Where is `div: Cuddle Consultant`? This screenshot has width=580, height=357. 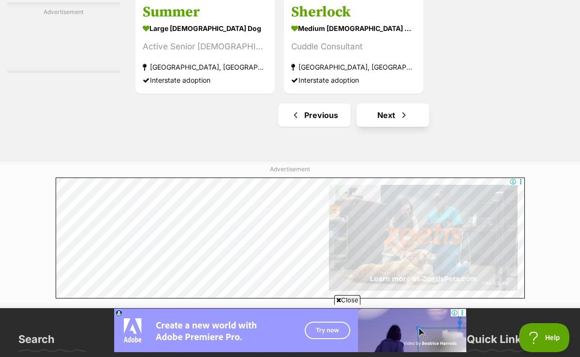
div: Cuddle Consultant is located at coordinates (354, 46).